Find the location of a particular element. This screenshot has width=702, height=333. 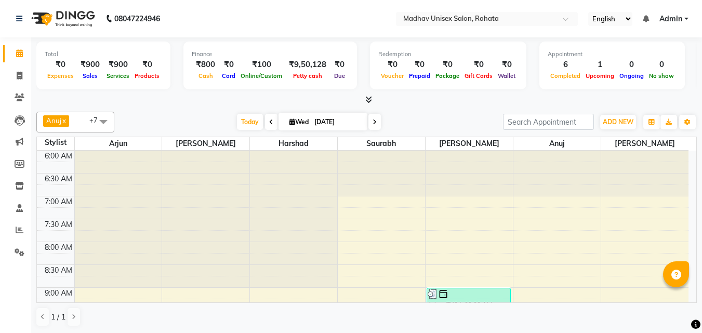

span: Expenses is located at coordinates (60, 76).